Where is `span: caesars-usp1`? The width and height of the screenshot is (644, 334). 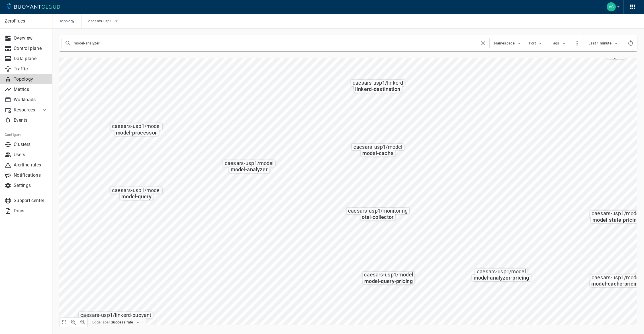
span: caesars-usp1 is located at coordinates (100, 21).